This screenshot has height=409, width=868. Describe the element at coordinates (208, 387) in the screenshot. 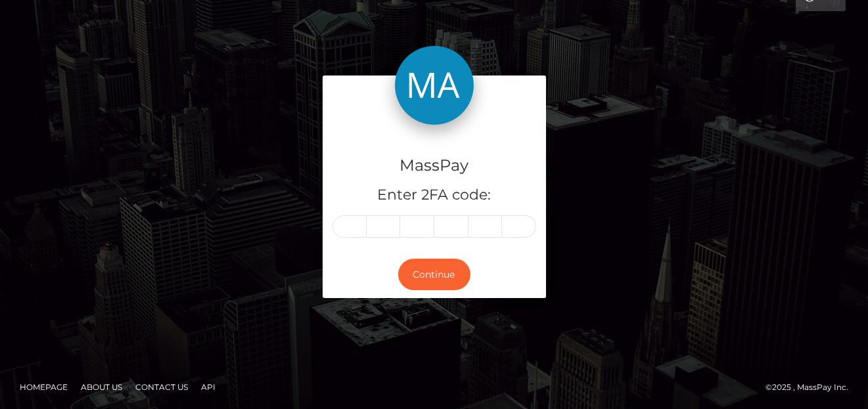

I see `a: API` at that location.